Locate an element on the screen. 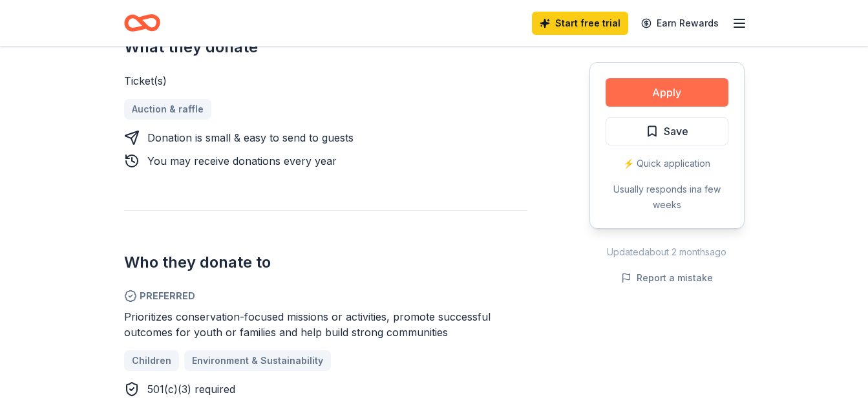 The image size is (868, 415). button: Apply is located at coordinates (667, 93).